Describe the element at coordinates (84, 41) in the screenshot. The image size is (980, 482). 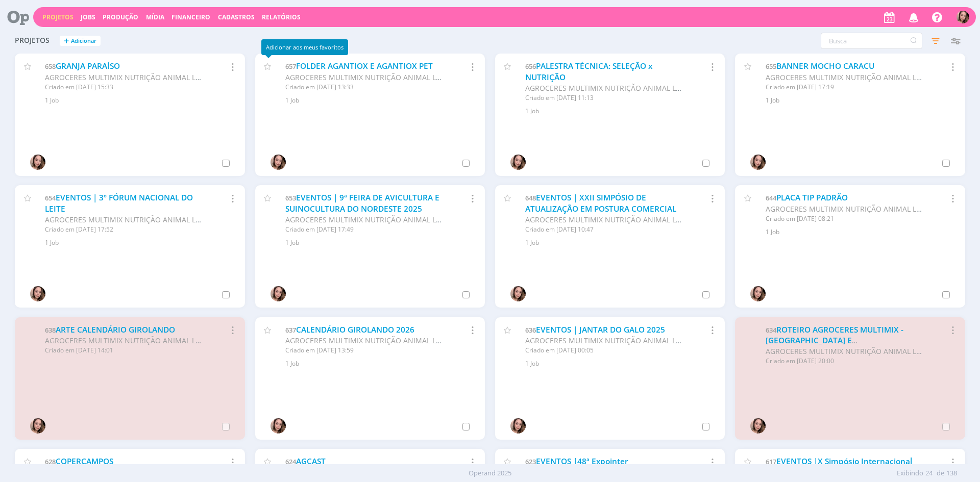
I see `span: Adicionar` at that location.